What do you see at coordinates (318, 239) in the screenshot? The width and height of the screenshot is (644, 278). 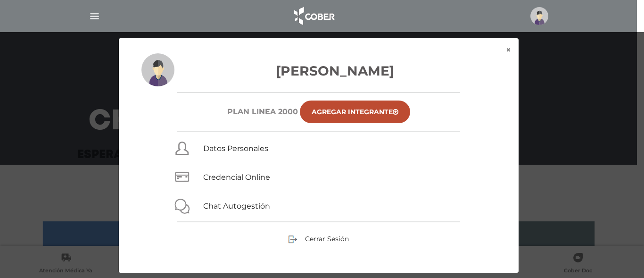 I see `a: Cerrar Sesión` at bounding box center [318, 239].